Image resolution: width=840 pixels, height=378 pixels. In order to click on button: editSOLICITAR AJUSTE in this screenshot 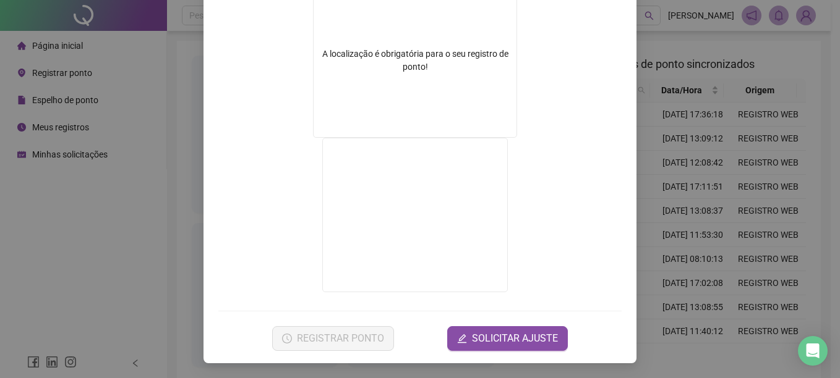, I will do `click(507, 339)`.